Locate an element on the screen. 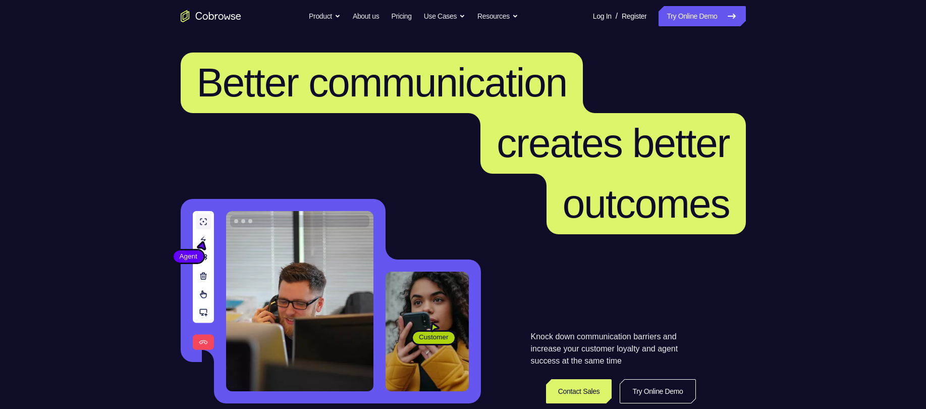 This screenshot has height=409, width=926. span: Better communication is located at coordinates (382, 82).